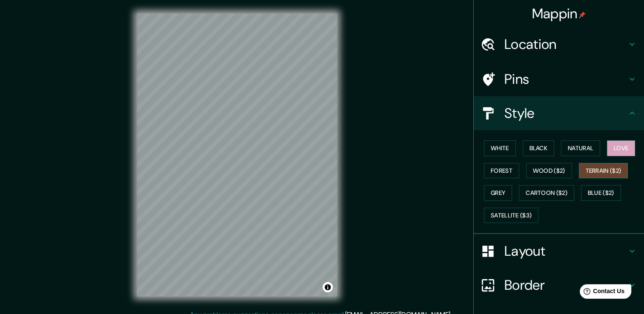 The width and height of the screenshot is (644, 314). Describe the element at coordinates (328, 287) in the screenshot. I see `button: Toggle attribution` at that location.